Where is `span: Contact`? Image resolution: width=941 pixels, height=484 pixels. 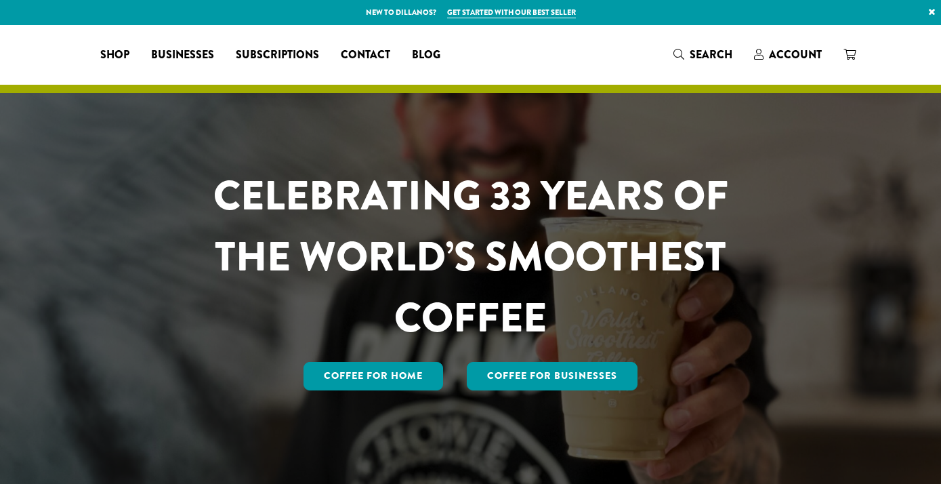 span: Contact is located at coordinates (365, 55).